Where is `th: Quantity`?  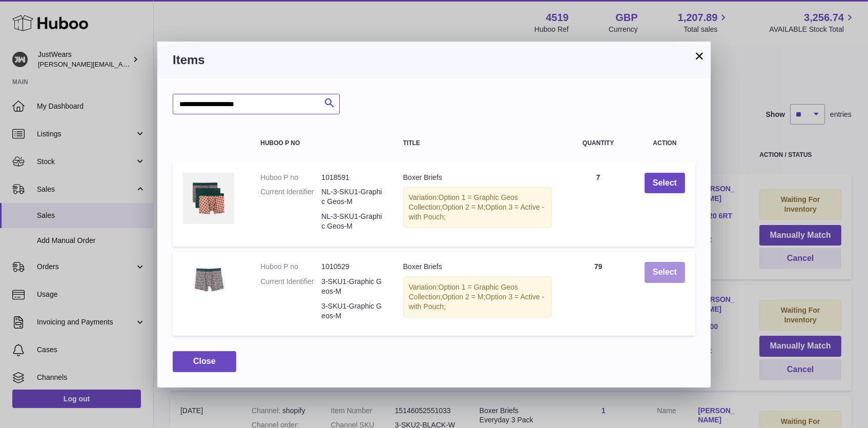 th: Quantity is located at coordinates (598, 143).